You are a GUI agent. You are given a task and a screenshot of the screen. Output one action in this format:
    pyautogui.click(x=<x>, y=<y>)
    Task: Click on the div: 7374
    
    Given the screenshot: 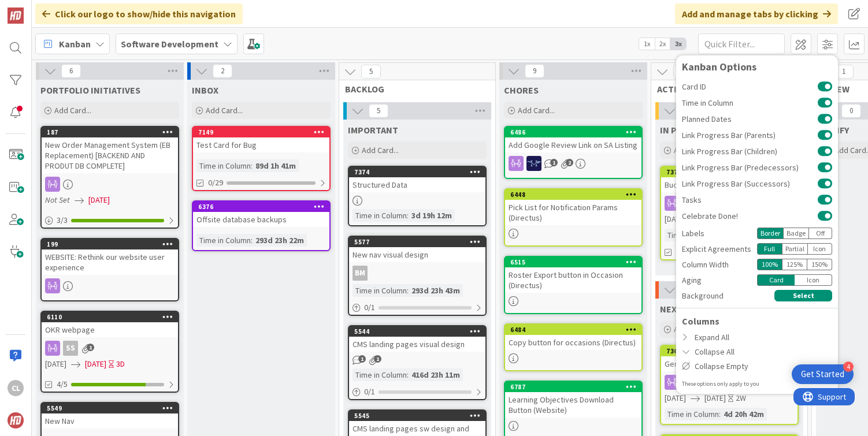 What is the action you would take?
    pyautogui.click(x=420, y=172)
    